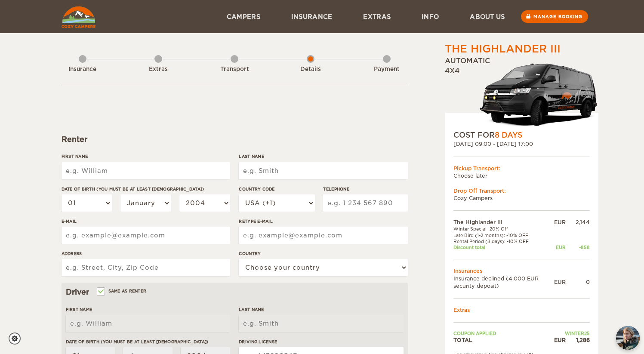 The height and width of the screenshot is (354, 644). Describe the element at coordinates (627, 338) in the screenshot. I see `img: Freyja at Cozy Campers` at that location.